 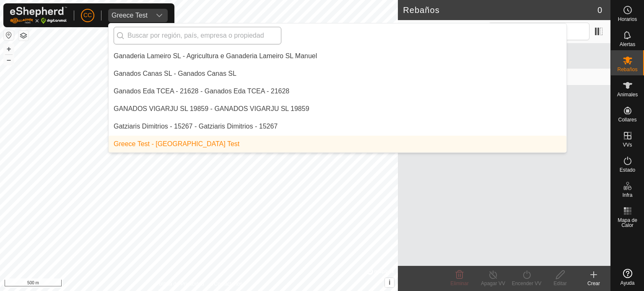 I want to click on span: Greece Test, so click(x=129, y=15).